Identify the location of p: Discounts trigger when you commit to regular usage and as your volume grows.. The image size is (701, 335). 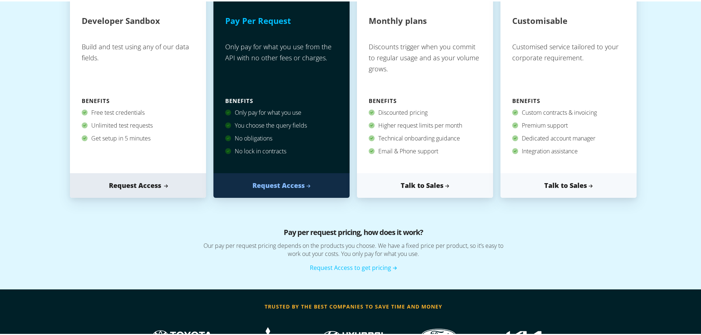
(425, 65).